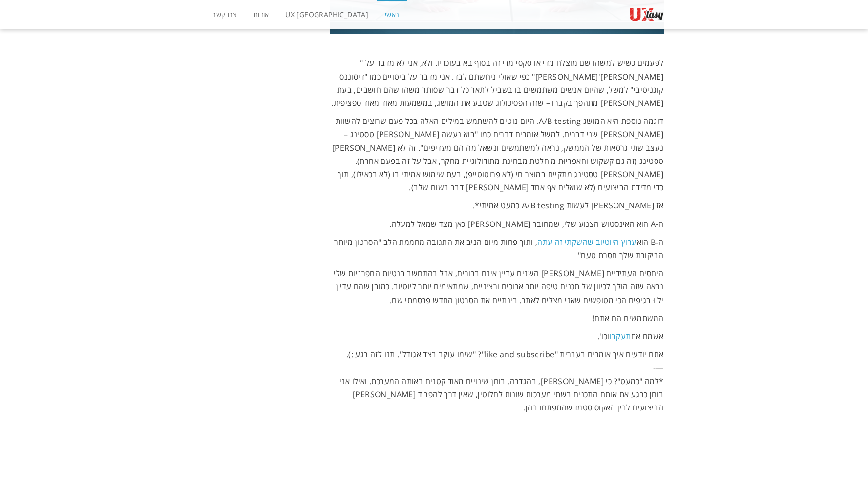  I want to click on span: צרו קשר, so click(225, 14).